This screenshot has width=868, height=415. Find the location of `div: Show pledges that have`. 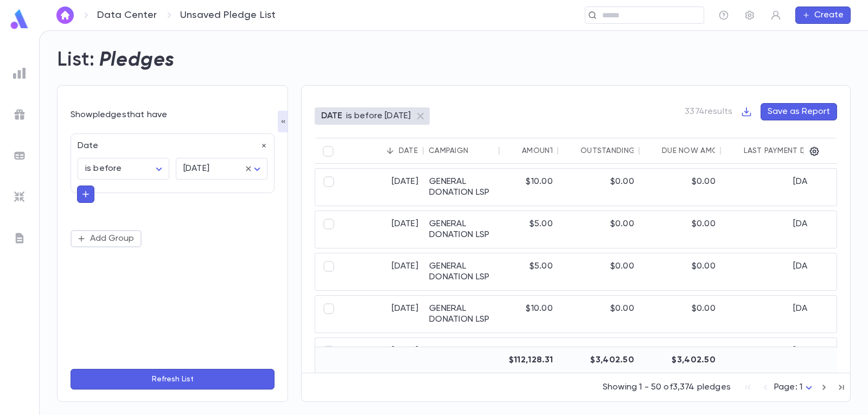

div: Show pledges that have is located at coordinates (173, 115).